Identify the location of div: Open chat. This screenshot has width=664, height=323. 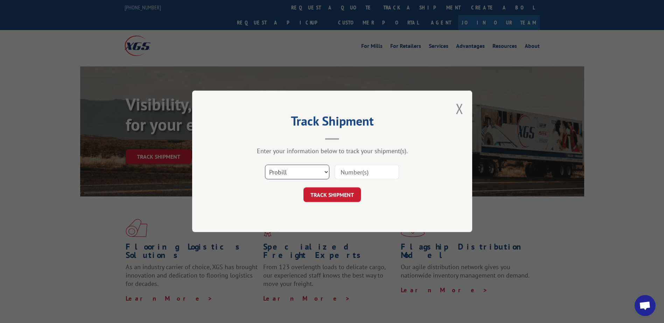
(645, 306).